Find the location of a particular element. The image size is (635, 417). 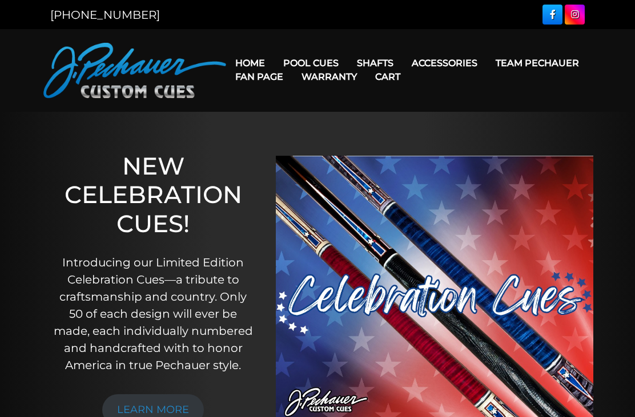

h1: NEW CELEBRATION CUES! is located at coordinates (152, 195).